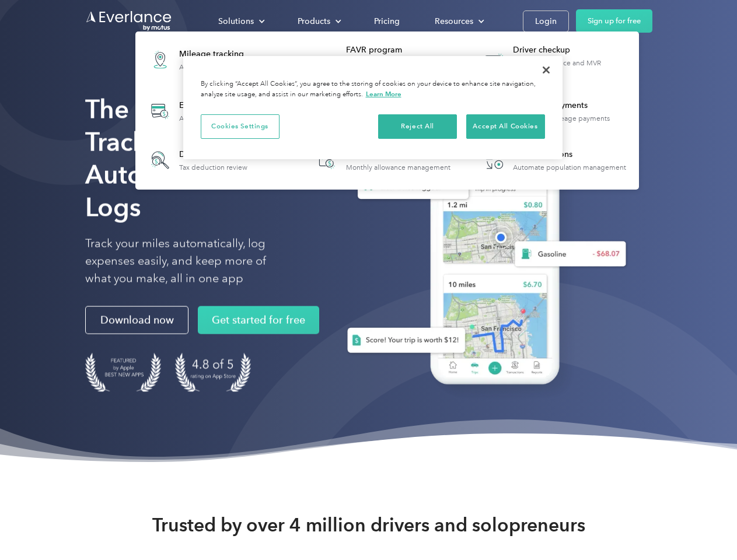 The image size is (737, 560). Describe the element at coordinates (197, 160) in the screenshot. I see `a: Deduction finderTax deduction review` at that location.